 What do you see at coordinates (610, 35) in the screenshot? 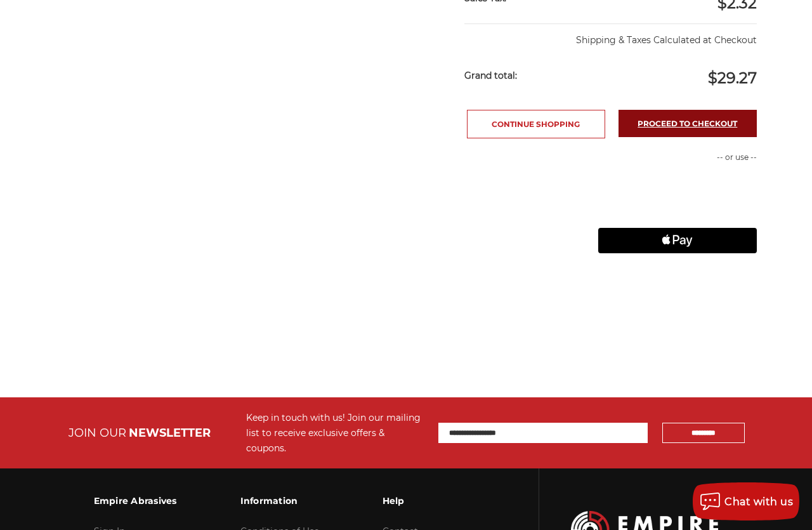
I see `p: Shipping & Taxes Calculated at Checkout` at bounding box center [610, 35].